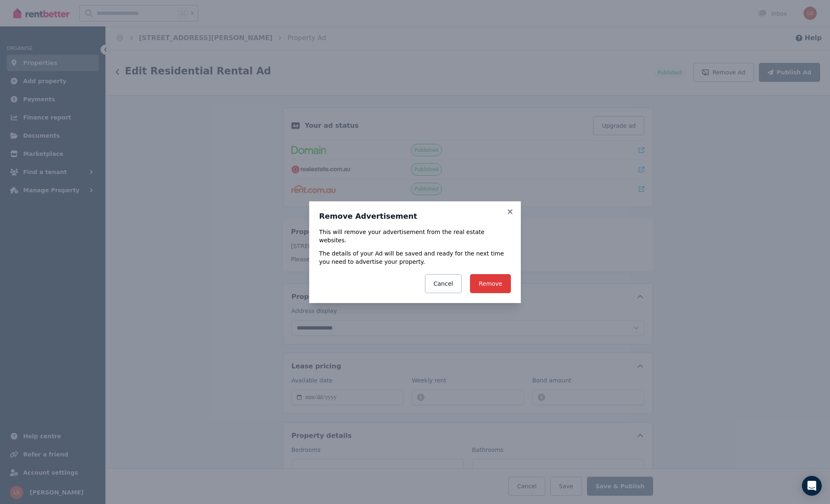  I want to click on p: This will remove your advertisement from the real estate websites., so click(415, 237).